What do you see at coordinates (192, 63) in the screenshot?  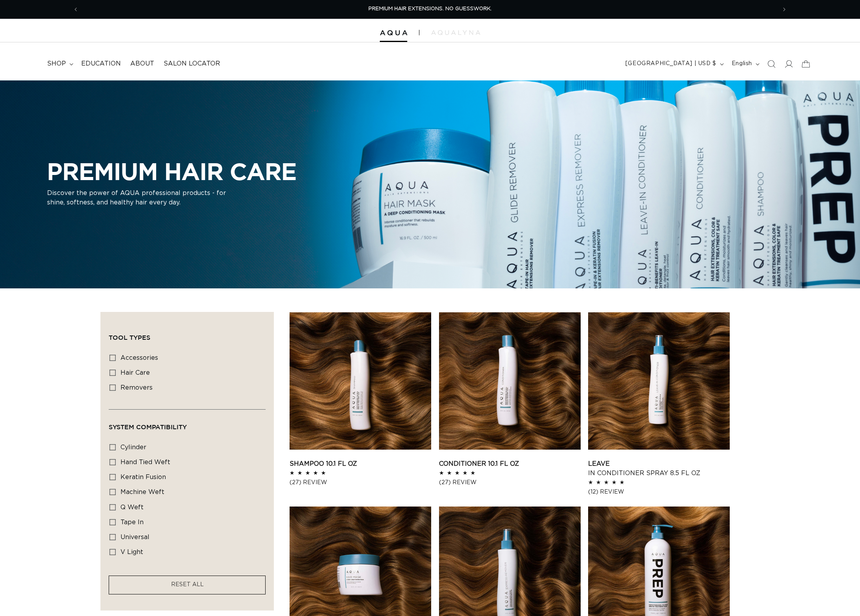 I see `span: Salon Locator` at bounding box center [192, 63].